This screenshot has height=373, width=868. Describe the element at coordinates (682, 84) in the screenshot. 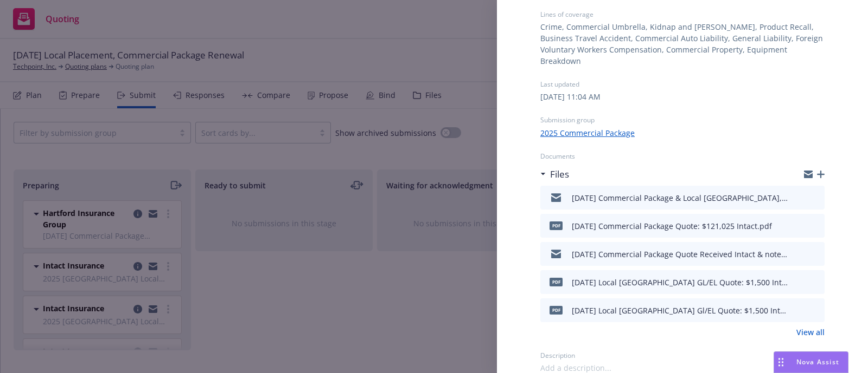

I see `div: Last updated` at that location.